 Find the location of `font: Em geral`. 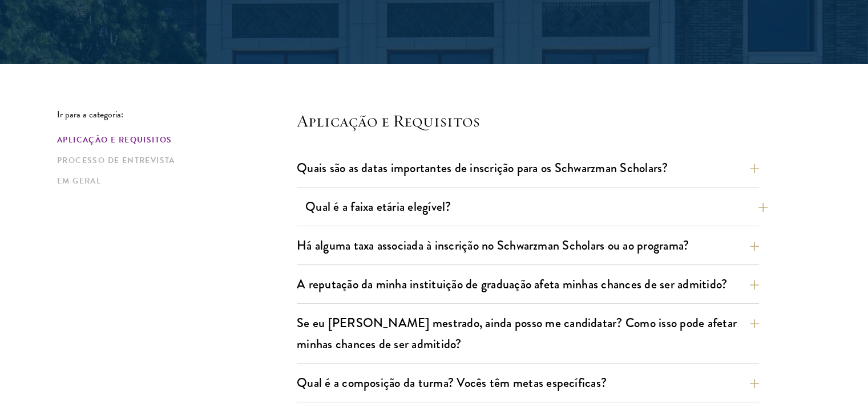

font: Em geral is located at coordinates (79, 181).